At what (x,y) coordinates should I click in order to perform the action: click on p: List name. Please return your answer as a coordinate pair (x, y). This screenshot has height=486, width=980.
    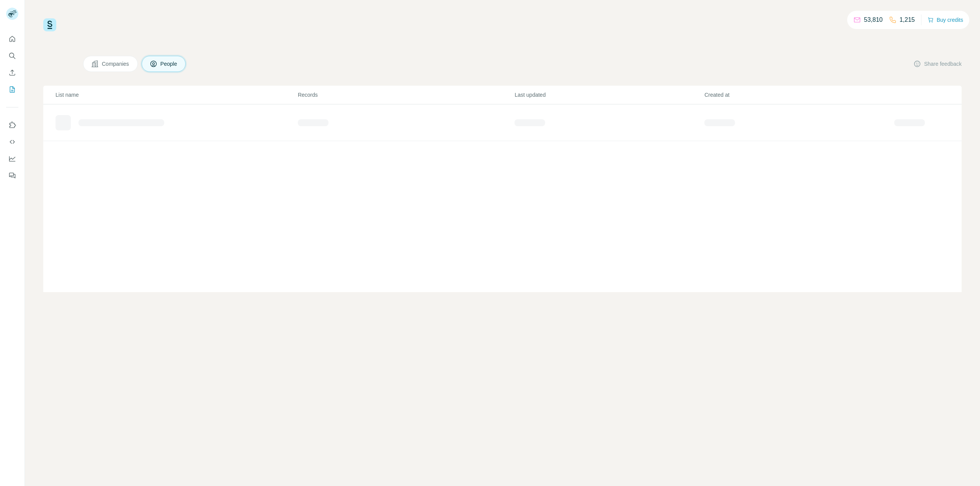
    Looking at the image, I should click on (176, 95).